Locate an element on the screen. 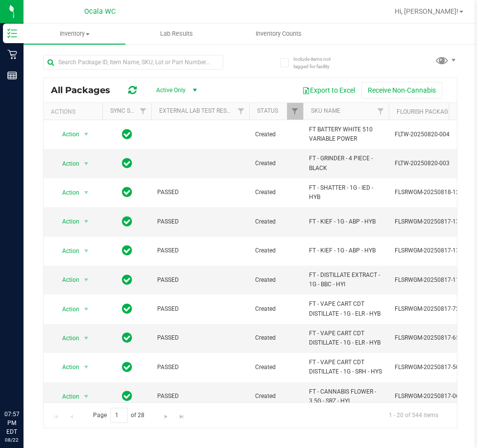 The width and height of the screenshot is (477, 448). div: Actions is located at coordinates (75, 112).